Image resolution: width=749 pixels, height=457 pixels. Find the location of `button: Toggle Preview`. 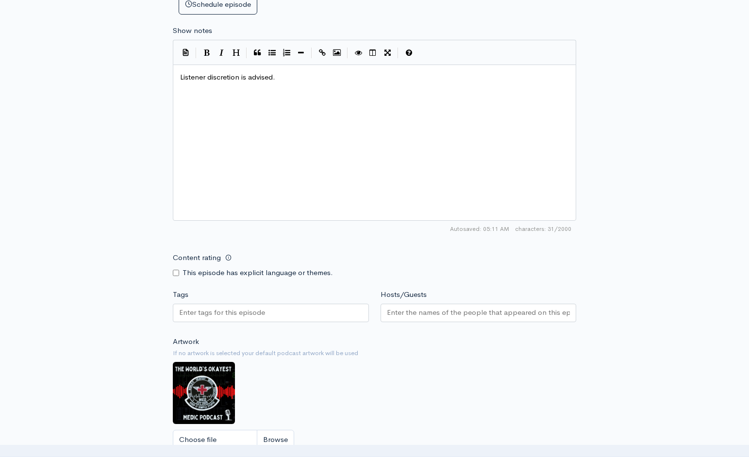

button: Toggle Preview is located at coordinates (358, 53).